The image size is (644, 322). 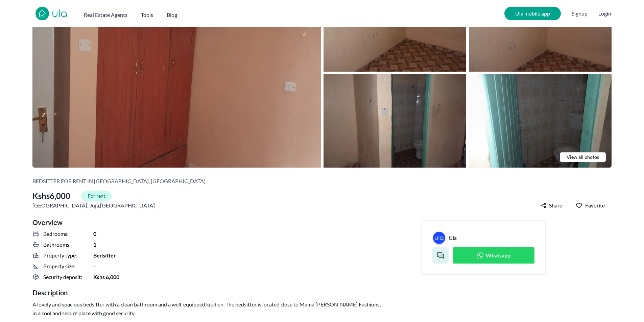 I want to click on button: Login, so click(x=604, y=13).